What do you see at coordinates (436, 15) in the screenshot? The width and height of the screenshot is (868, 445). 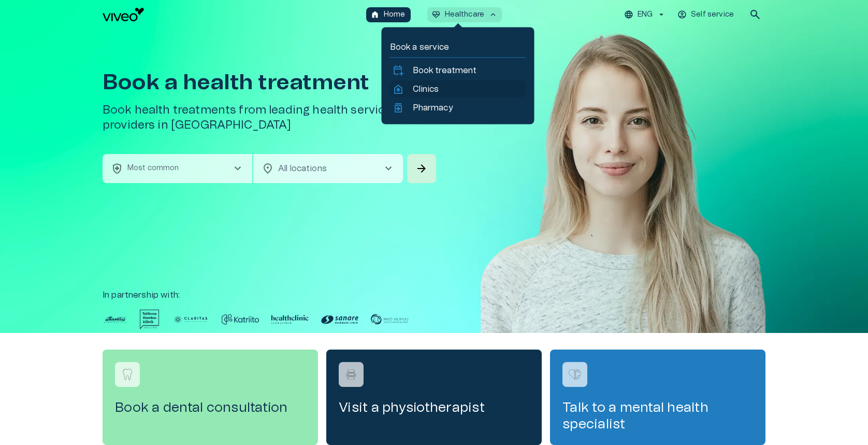 I see `span: ecg_heart` at bounding box center [436, 15].